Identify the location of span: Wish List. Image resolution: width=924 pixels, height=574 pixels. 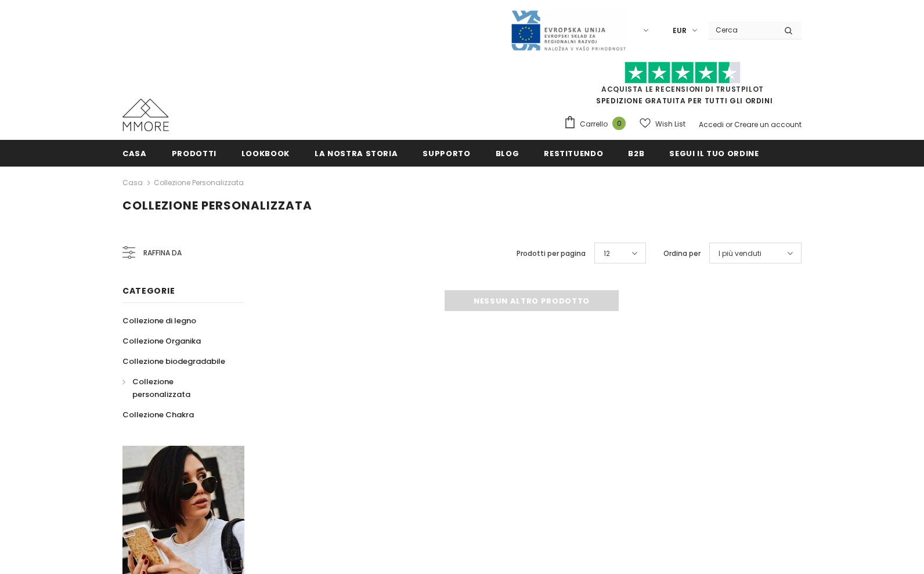
(670, 124).